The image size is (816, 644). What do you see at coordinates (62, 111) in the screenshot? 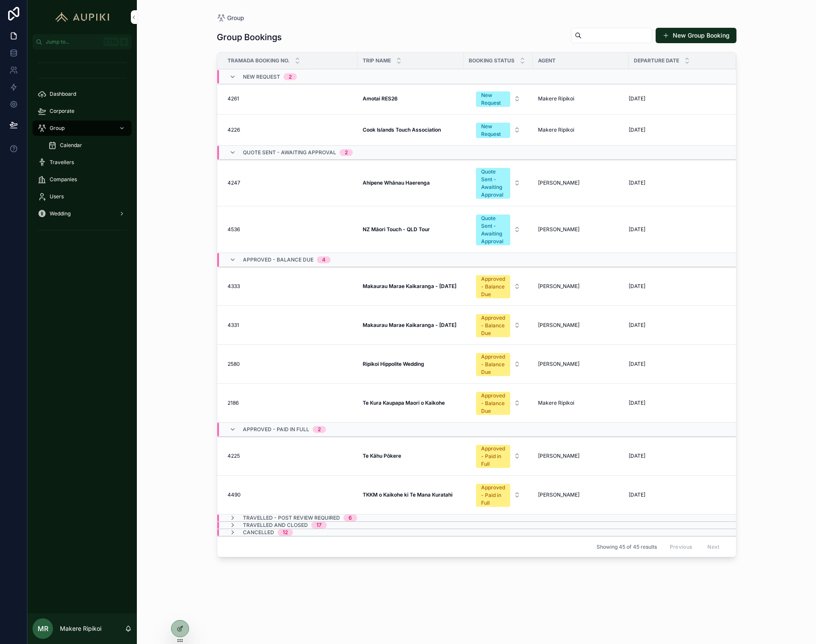
I see `span: Corporate` at bounding box center [62, 111].